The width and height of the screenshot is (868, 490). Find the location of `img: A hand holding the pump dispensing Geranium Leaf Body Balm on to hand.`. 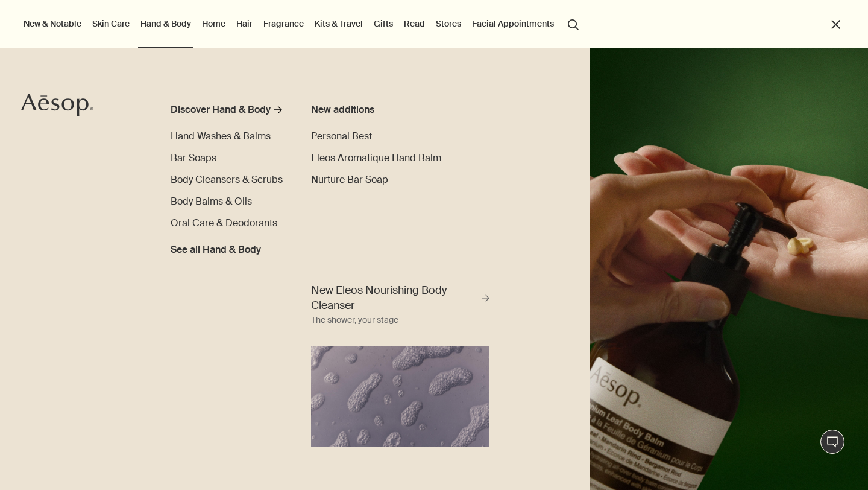

img: A hand holding the pump dispensing Geranium Leaf Body Balm on to hand. is located at coordinates (729, 269).